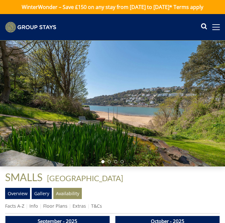  Describe the element at coordinates (55, 206) in the screenshot. I see `a: Floor Plans` at that location.